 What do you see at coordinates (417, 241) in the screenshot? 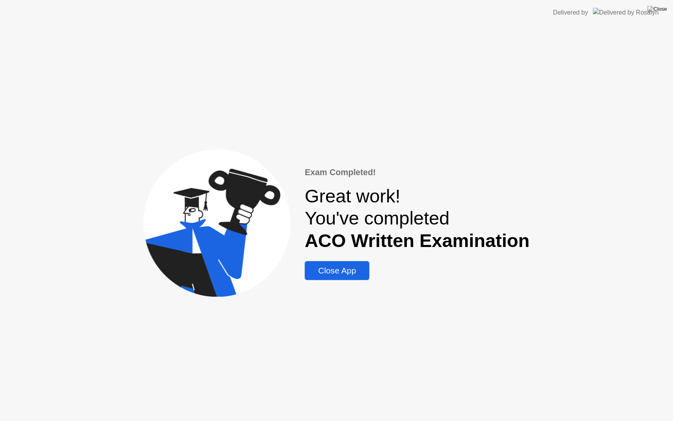
I see `b: ACO Written Examination` at bounding box center [417, 241].